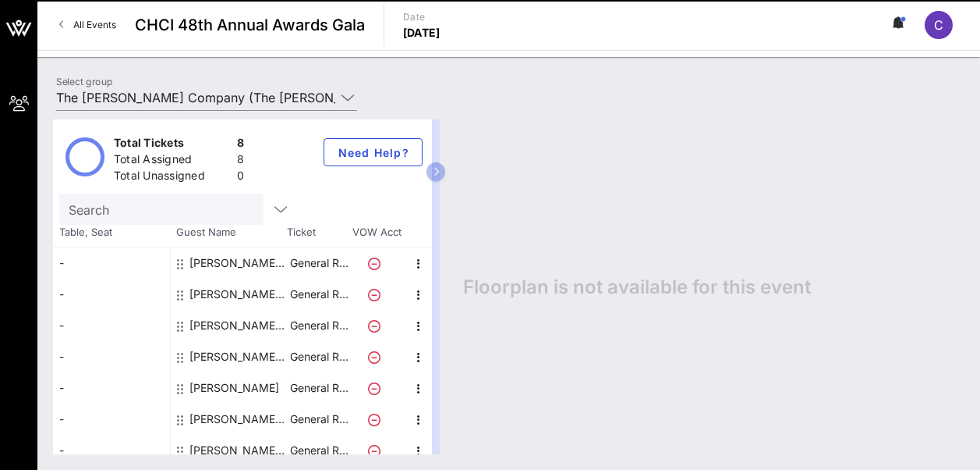  What do you see at coordinates (229, 233) in the screenshot?
I see `span: Guest Name` at bounding box center [229, 233].